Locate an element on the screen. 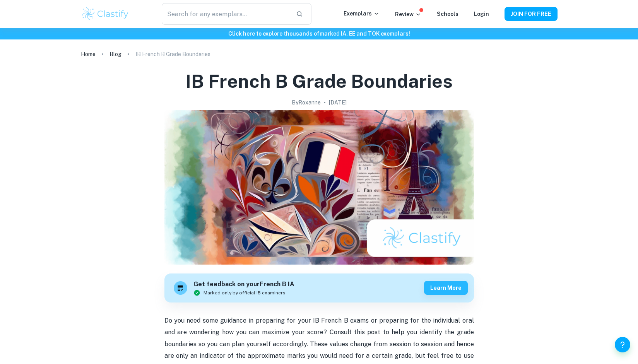 The height and width of the screenshot is (364, 638). span: Marked only by official IB examiners is located at coordinates (245, 293).